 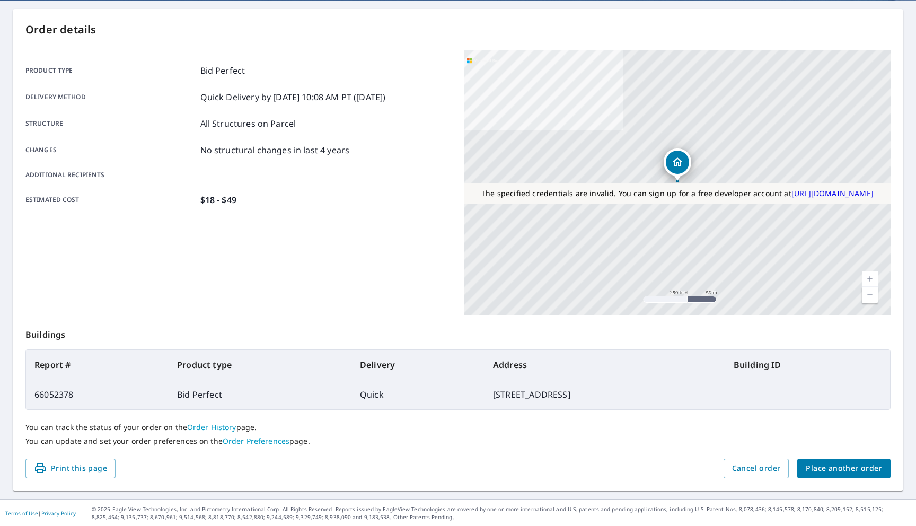 What do you see at coordinates (275, 150) in the screenshot?
I see `p: No structural changes in last 4 years` at bounding box center [275, 150].